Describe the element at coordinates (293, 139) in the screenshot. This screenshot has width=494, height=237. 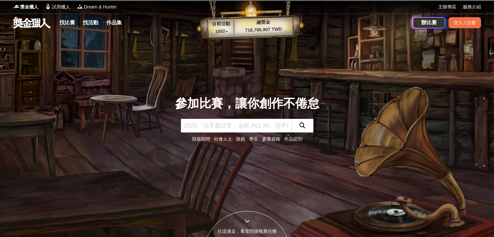
I see `a: 作品組別` at that location.